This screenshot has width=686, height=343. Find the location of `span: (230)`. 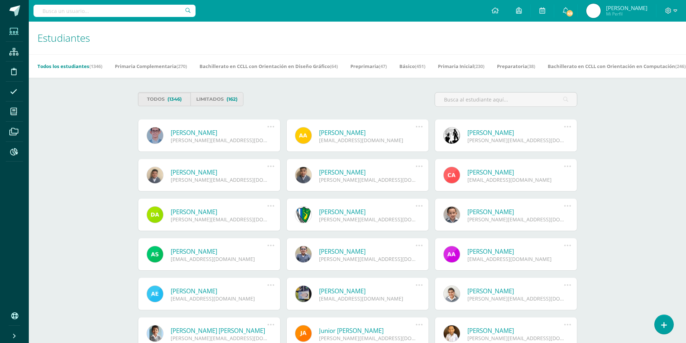

span: (230) is located at coordinates (479, 66).